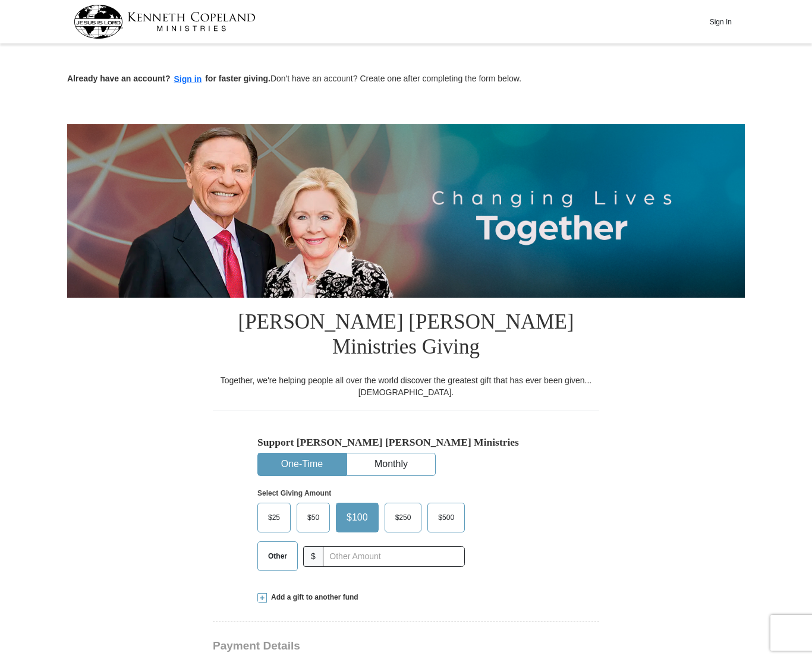  Describe the element at coordinates (406, 79) in the screenshot. I see `p: Don't have an account? Create one after completing the form below.` at that location.